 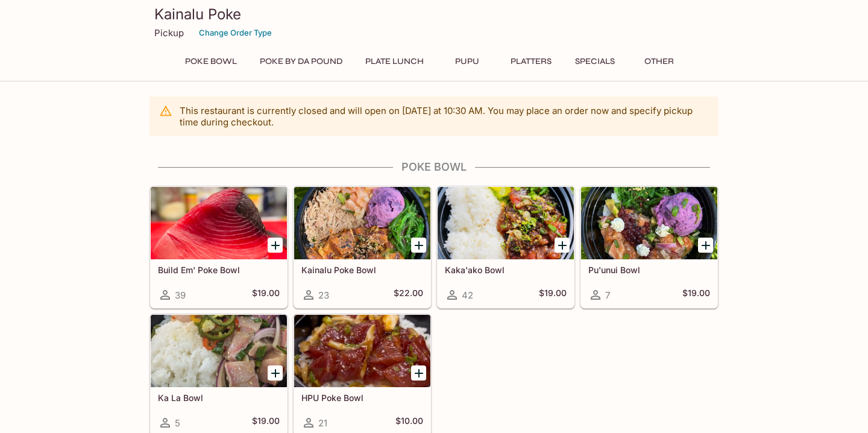 I want to click on h5: $10.00, so click(x=409, y=422).